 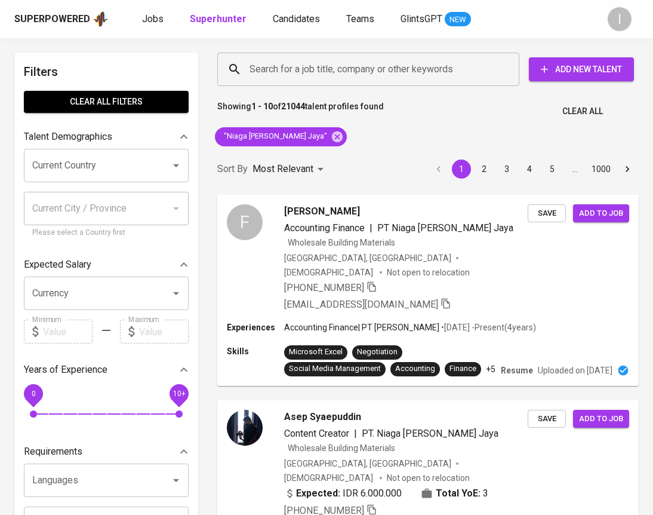 What do you see at coordinates (232, 169) in the screenshot?
I see `p: Sort By` at bounding box center [232, 169].